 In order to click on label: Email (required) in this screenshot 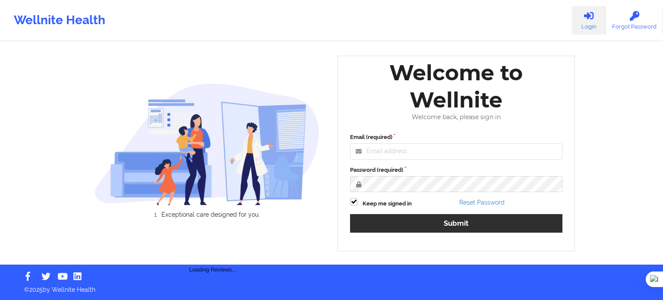, I will do `click(456, 137)`.